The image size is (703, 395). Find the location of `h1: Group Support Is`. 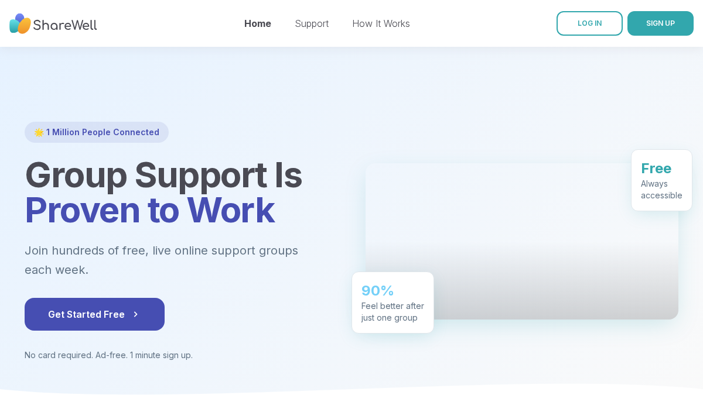

h1: Group Support Is is located at coordinates (181, 192).